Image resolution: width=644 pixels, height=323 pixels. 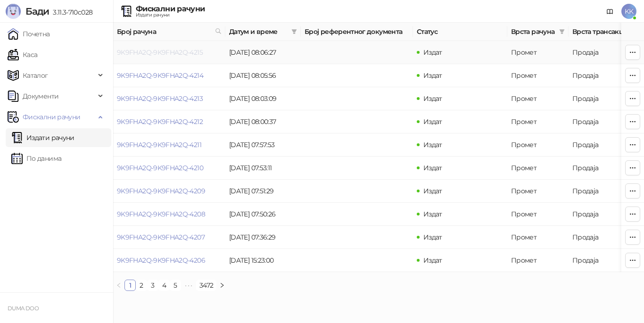 I want to click on li: 2, so click(x=141, y=285).